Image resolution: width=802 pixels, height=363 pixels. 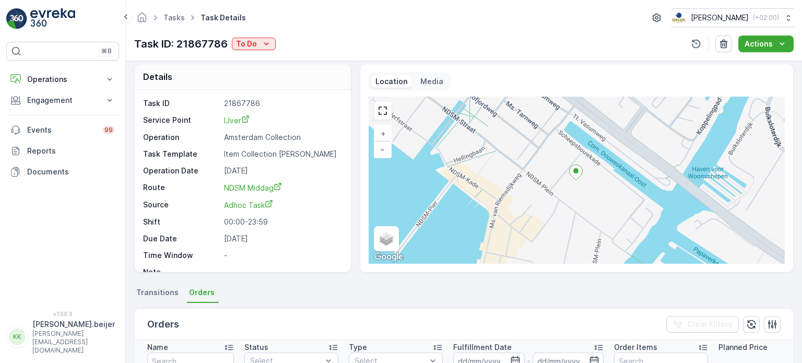 What do you see at coordinates (158, 77) in the screenshot?
I see `p: Details` at bounding box center [158, 77].